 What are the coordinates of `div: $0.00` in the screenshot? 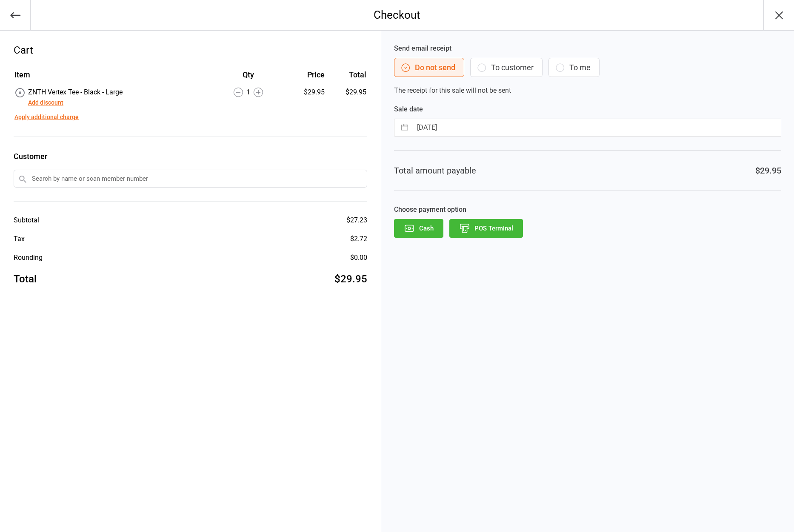 It's located at (358, 258).